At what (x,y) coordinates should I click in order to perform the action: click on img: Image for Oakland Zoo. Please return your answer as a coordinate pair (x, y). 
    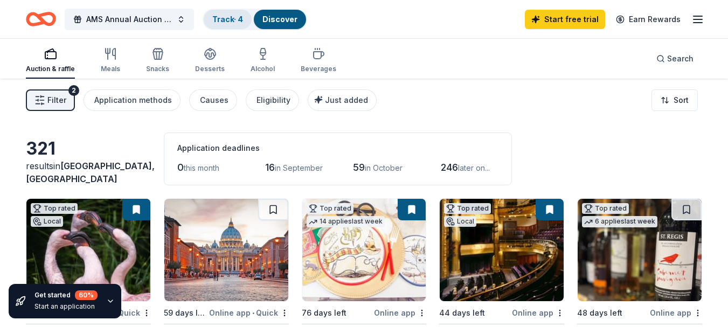
    Looking at the image, I should click on (88, 250).